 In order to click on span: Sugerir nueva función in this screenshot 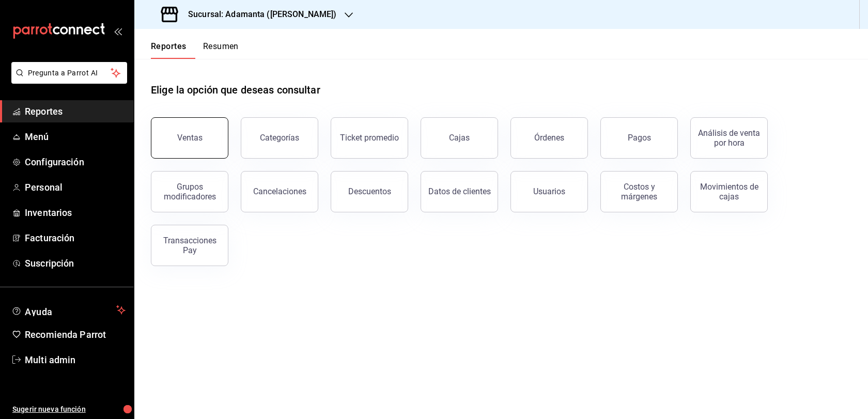, I will do `click(69, 409)`.